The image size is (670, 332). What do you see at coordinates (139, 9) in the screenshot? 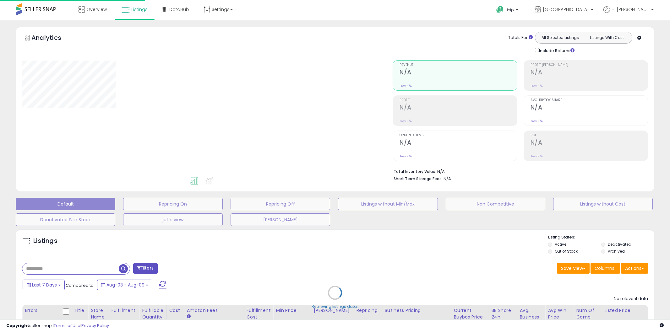
I see `span: Listings` at bounding box center [139, 9].